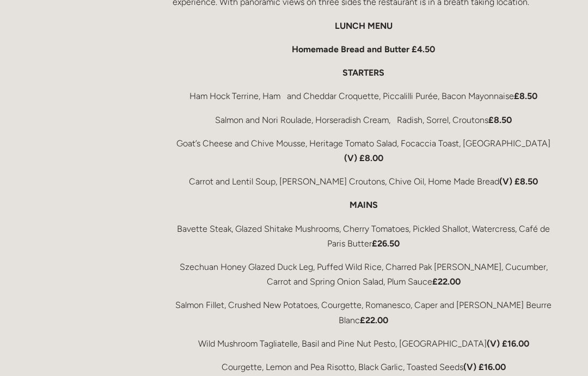 This screenshot has width=588, height=376. I want to click on p: Salmon and Nori Roulade, Horseradish Cream, Radish, Sorrel, Croutons, so click(363, 120).